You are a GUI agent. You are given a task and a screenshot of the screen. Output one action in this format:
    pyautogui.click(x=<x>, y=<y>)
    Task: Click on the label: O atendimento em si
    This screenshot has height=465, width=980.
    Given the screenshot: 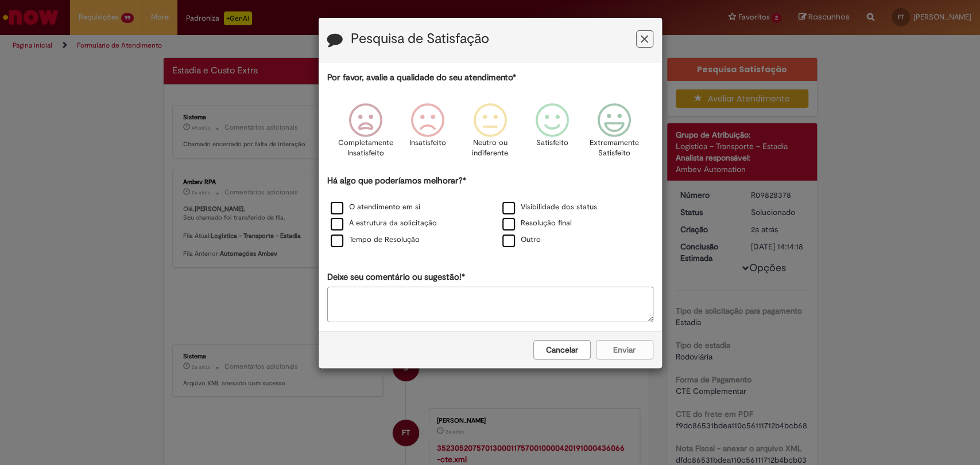 What is the action you would take?
    pyautogui.click(x=376, y=207)
    